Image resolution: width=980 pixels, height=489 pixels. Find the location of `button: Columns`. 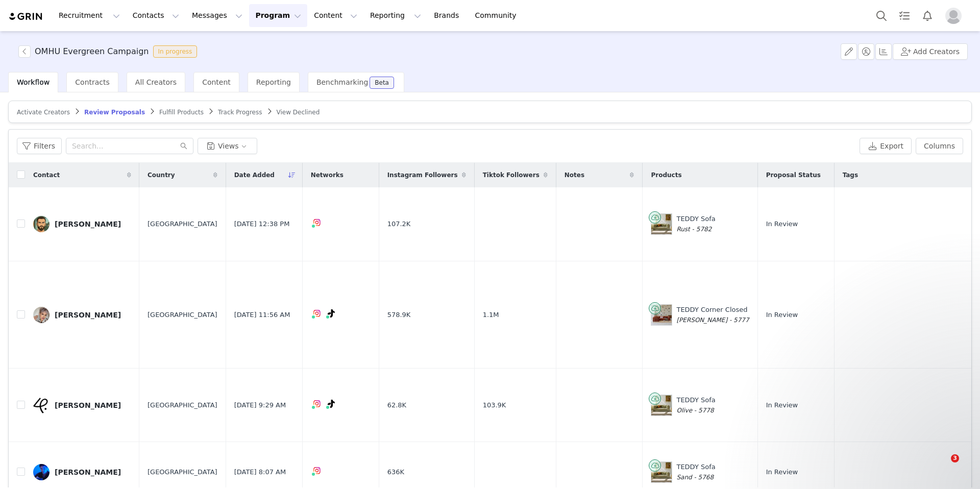

button: Columns is located at coordinates (939, 146).